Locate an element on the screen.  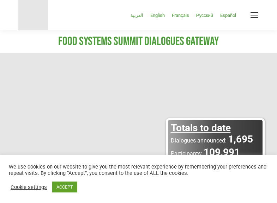
span: Русский is located at coordinates (204, 15).